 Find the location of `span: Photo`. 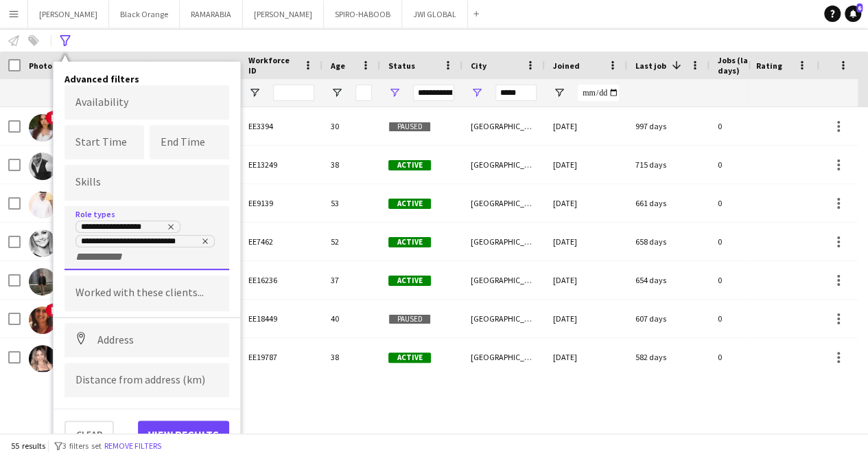

span: Photo is located at coordinates (41, 65).